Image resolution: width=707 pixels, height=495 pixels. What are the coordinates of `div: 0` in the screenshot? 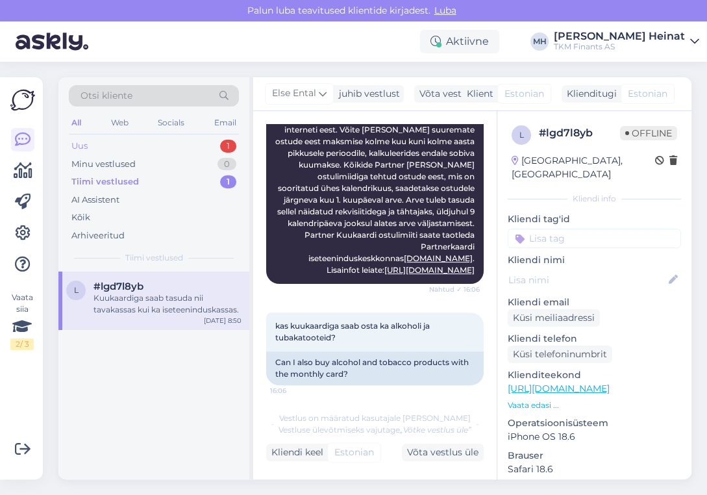 It's located at (227, 164).